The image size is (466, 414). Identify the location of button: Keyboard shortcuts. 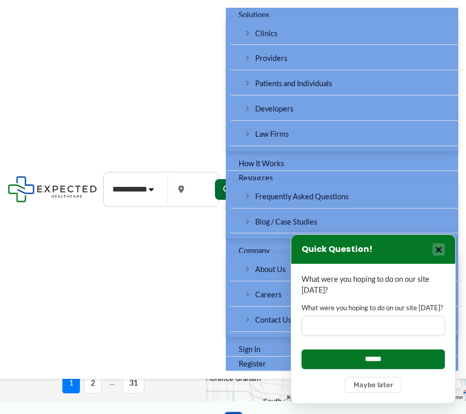
(310, 397).